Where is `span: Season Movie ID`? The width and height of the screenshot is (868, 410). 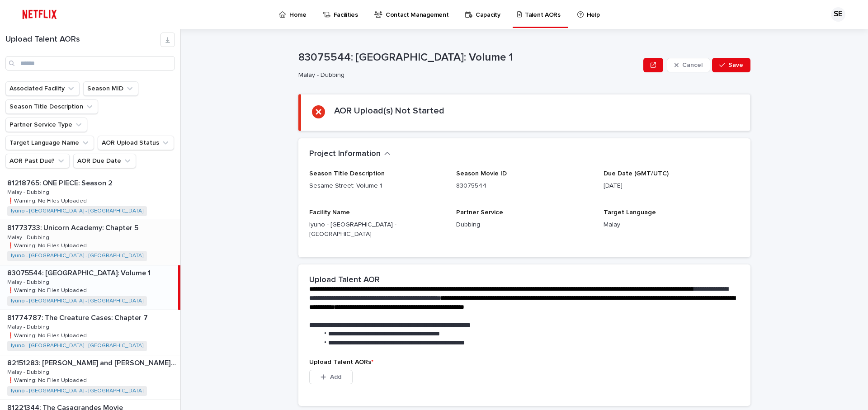
span: Season Movie ID is located at coordinates (482, 173).